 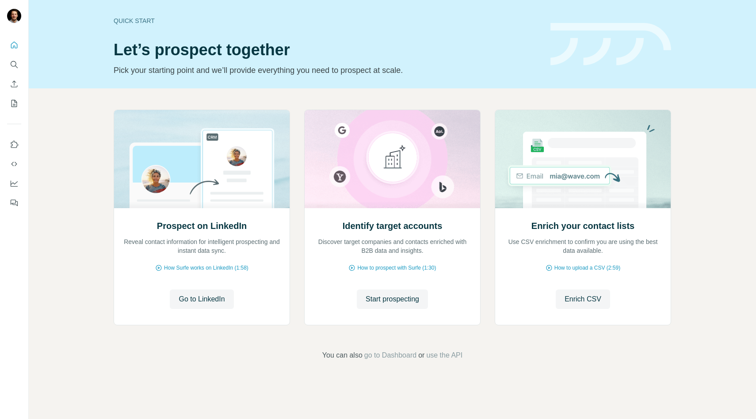 What do you see at coordinates (392, 159) in the screenshot?
I see `img: Identify target accounts` at bounding box center [392, 159].